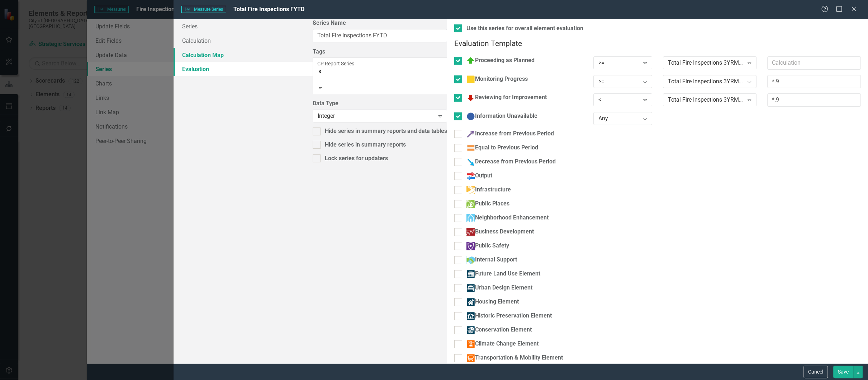  Describe the element at coordinates (471, 302) in the screenshot. I see `img: Housing Element` at that location.